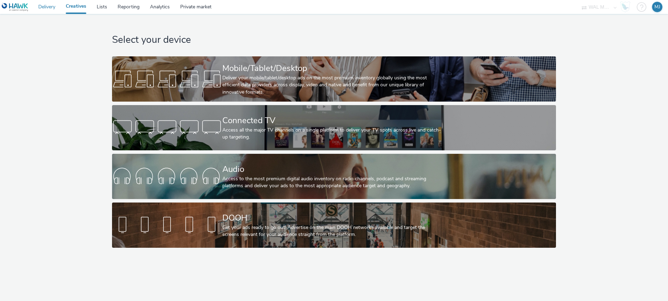 This screenshot has height=301, width=668. What do you see at coordinates (332, 134) in the screenshot?
I see `div: Access all the major TV channels on a single platform to deliver your TV spots across live and ca...` at bounding box center [332, 134].